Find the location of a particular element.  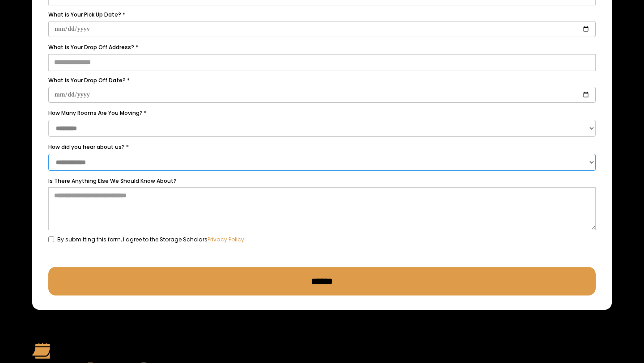

label: What is Your Drop Off Address? * is located at coordinates (322, 48).